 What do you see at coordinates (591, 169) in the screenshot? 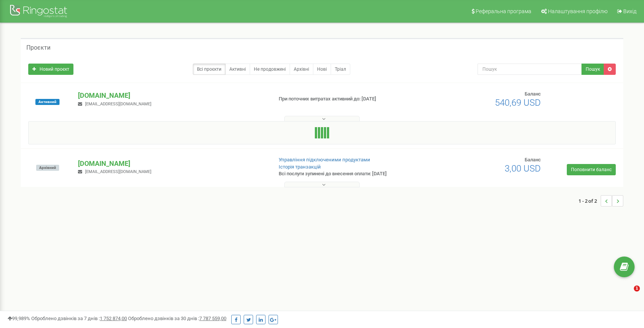
I see `a: Поповнити баланс` at bounding box center [591, 169].